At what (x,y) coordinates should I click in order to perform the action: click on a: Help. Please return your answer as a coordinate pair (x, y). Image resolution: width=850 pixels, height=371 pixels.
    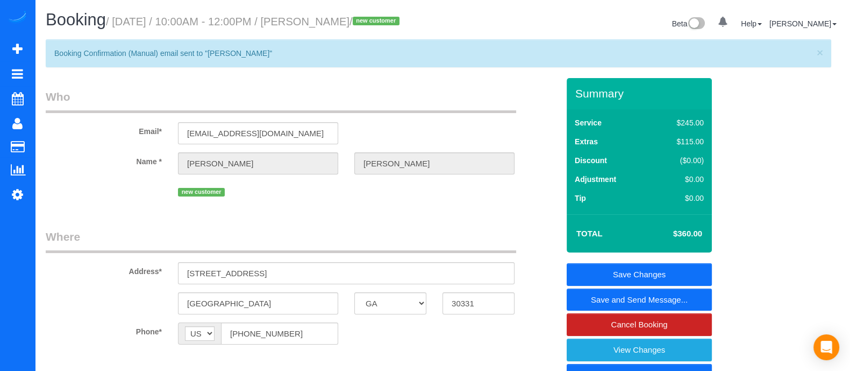
    Looking at the image, I should click on (751, 24).